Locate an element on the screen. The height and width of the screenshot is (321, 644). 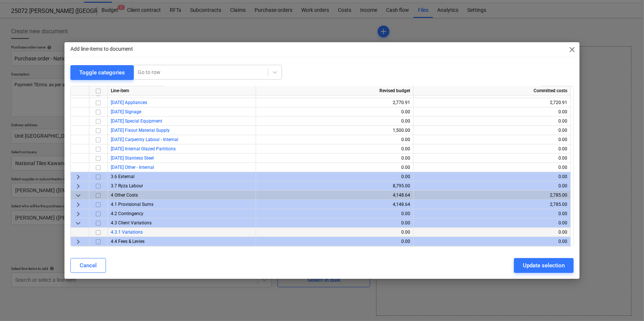
div: Line-item is located at coordinates (182, 91).